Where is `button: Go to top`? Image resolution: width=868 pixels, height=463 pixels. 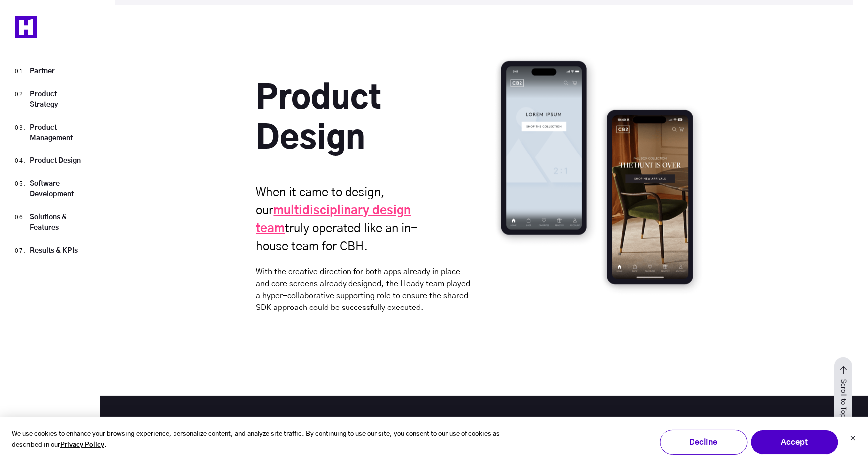
button: Go to top is located at coordinates (843, 392).